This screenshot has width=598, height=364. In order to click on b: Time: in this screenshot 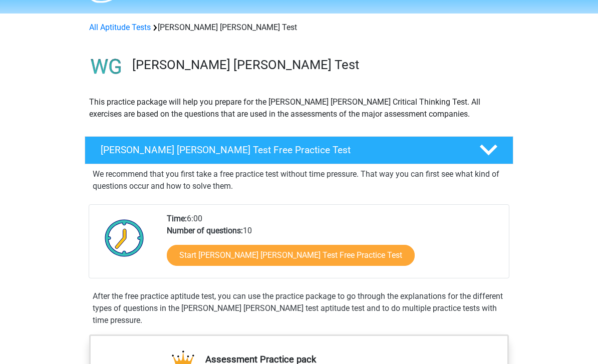, I will do `click(177, 219)`.